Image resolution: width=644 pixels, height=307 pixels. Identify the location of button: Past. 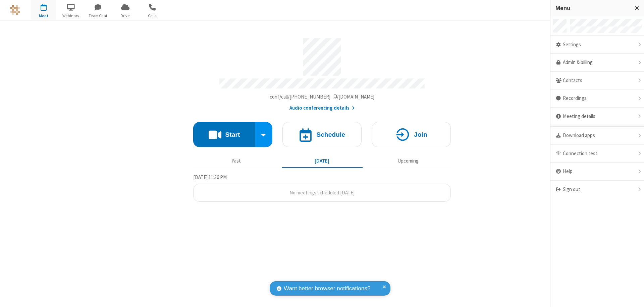
(236, 161).